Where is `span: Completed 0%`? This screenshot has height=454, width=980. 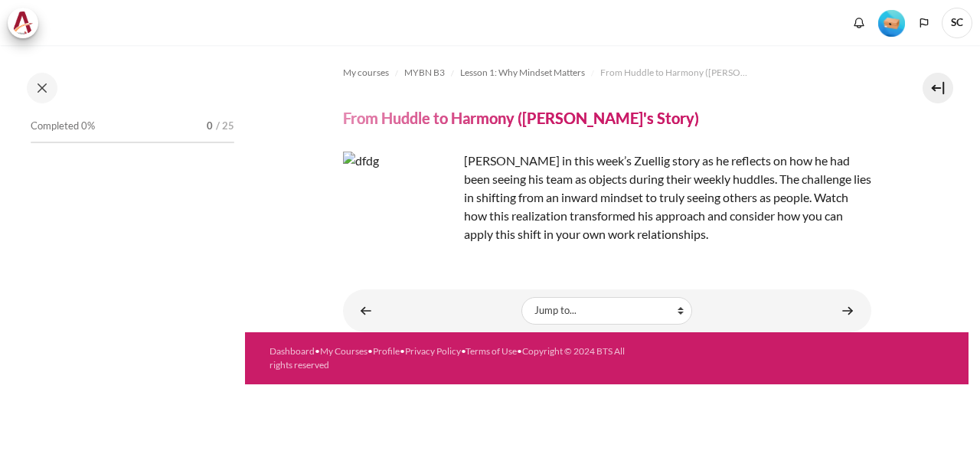
span: Completed 0% is located at coordinates (63, 126).